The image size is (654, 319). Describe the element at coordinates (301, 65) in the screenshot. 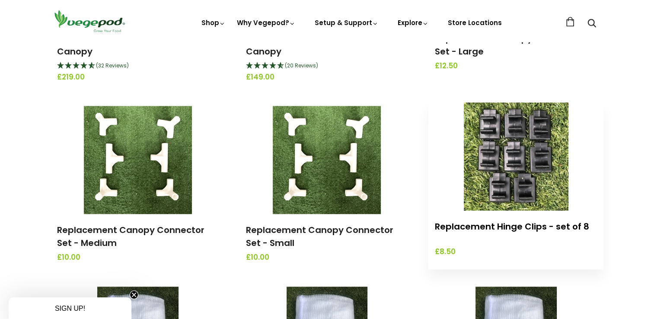

I see `span: (20 Reviews)` at that location.